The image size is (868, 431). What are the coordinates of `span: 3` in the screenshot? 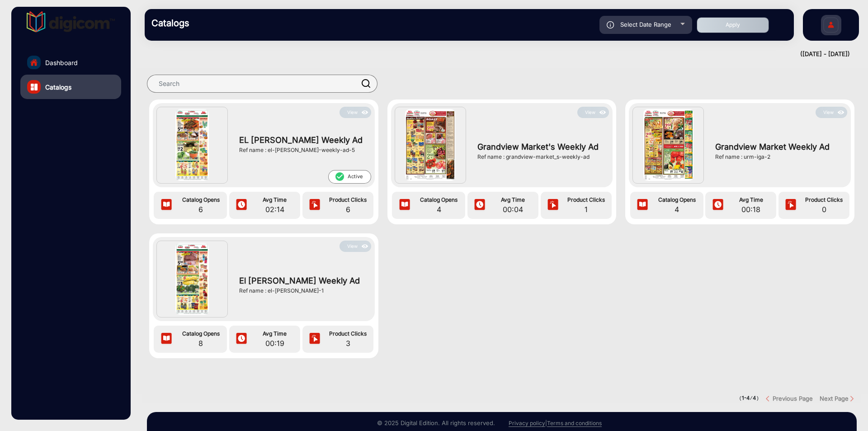 It's located at (347, 343).